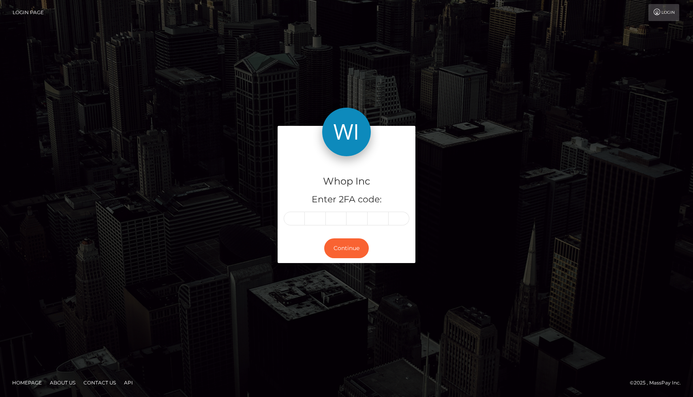  I want to click on a: API, so click(128, 383).